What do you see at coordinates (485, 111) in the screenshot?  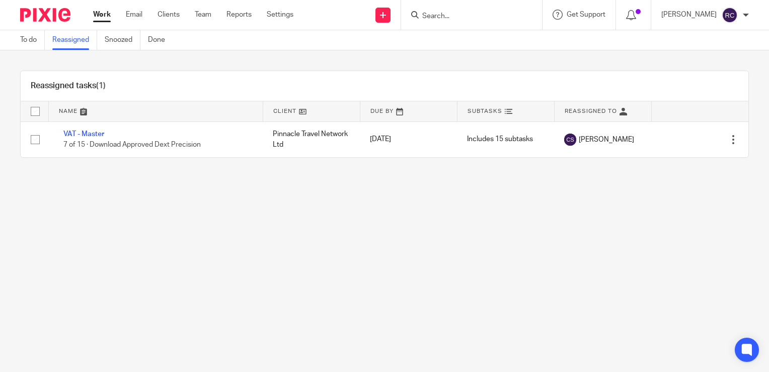 I see `span: Subtasks` at bounding box center [485, 111].